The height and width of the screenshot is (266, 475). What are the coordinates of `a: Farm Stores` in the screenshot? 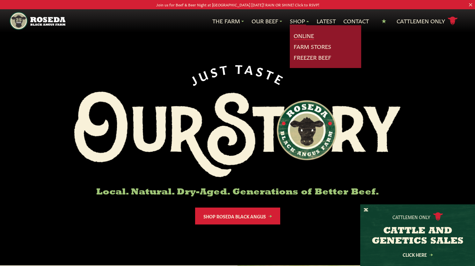 It's located at (313, 47).